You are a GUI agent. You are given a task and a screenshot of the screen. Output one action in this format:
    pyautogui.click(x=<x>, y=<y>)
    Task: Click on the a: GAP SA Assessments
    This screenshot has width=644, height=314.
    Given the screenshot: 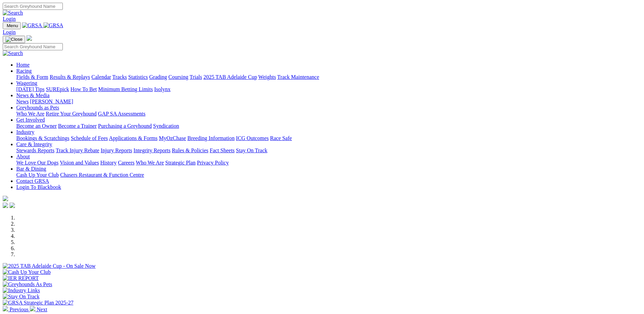 What is the action you would take?
    pyautogui.click(x=122, y=113)
    